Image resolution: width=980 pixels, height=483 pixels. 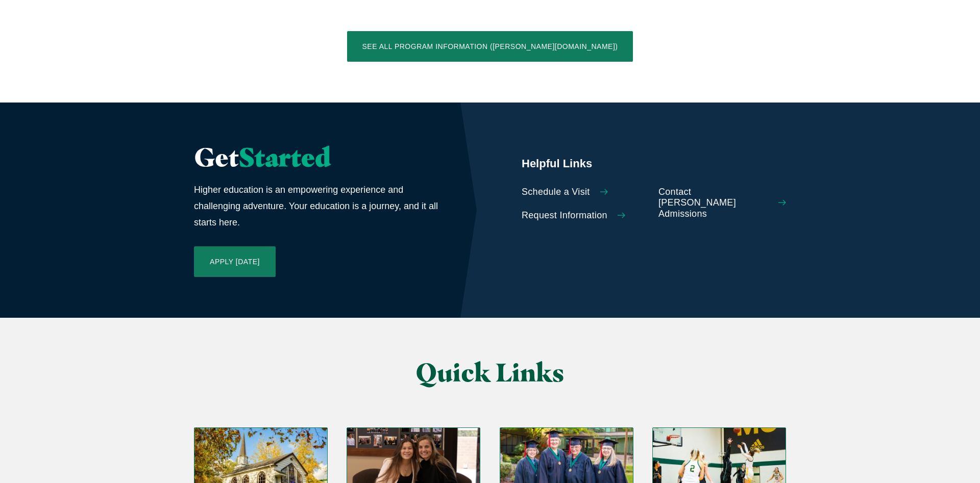 What do you see at coordinates (285, 157) in the screenshot?
I see `span: Started` at bounding box center [285, 157].